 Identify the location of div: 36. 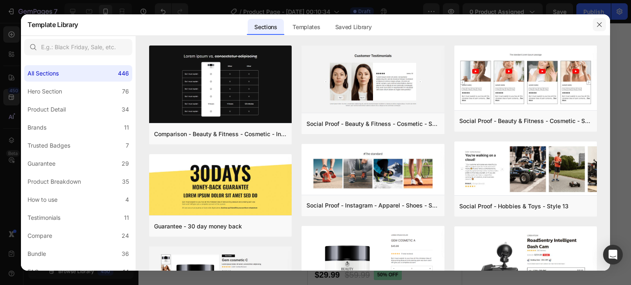
(125, 254).